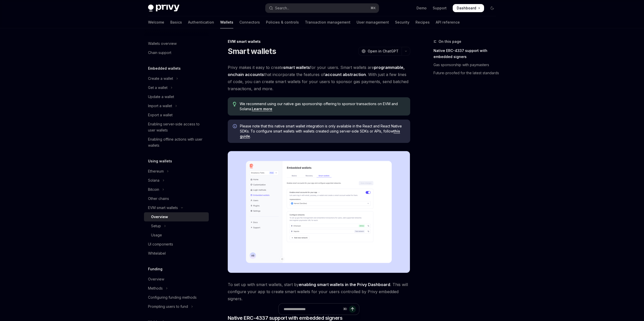  What do you see at coordinates (176, 226) in the screenshot?
I see `button: Toggle Setup section` at bounding box center [176, 226].